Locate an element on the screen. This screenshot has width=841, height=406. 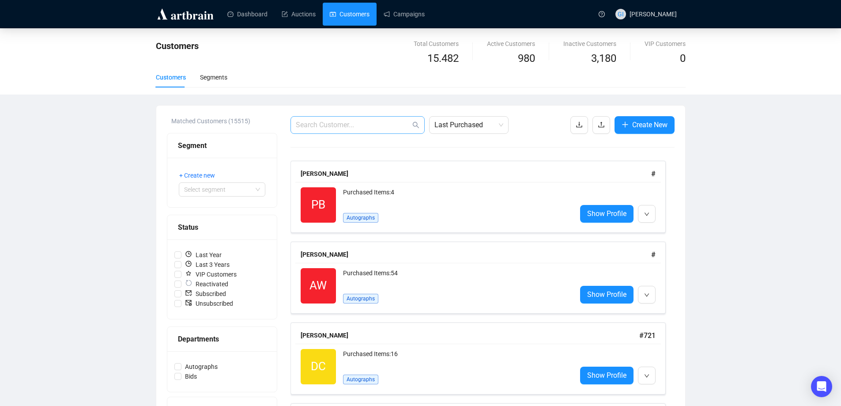
div: VIP Customers is located at coordinates (665, 44).